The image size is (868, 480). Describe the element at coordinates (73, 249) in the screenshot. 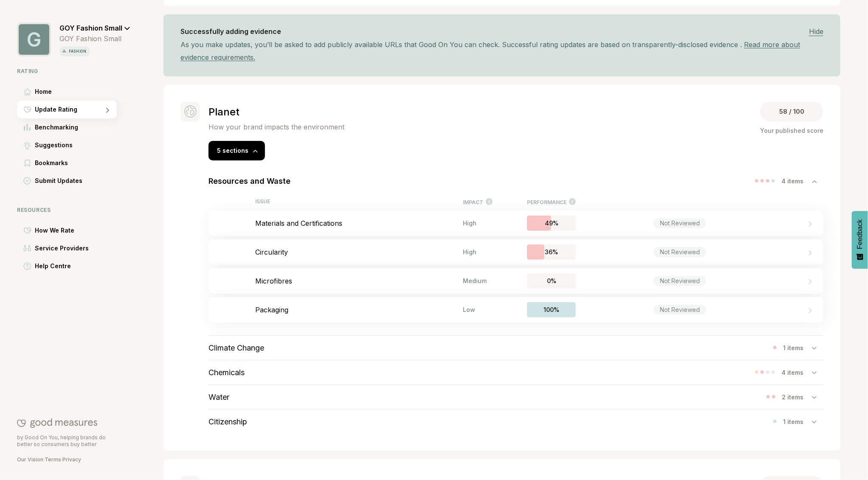

I see `a: Service ProvidersService Providers` at that location.